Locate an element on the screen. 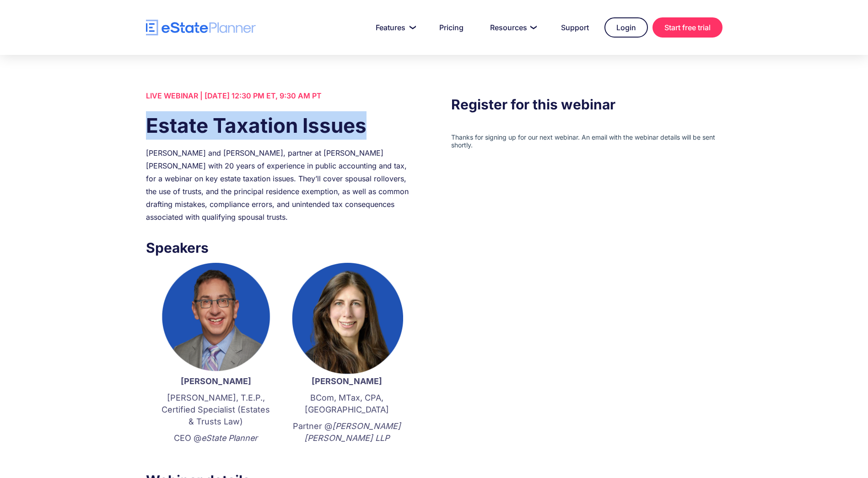 The image size is (868, 478). a: Features is located at coordinates (394, 27).